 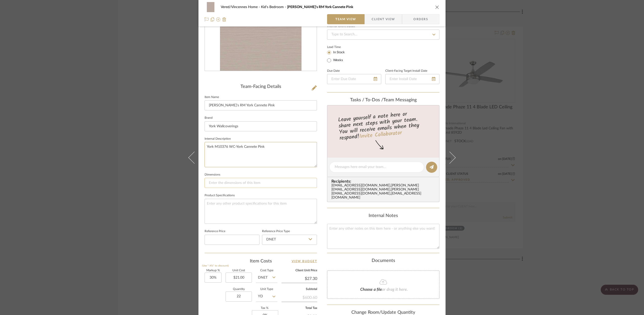 What do you see at coordinates (276, 231) in the screenshot?
I see `label: Reference Price Type` at bounding box center [276, 231].